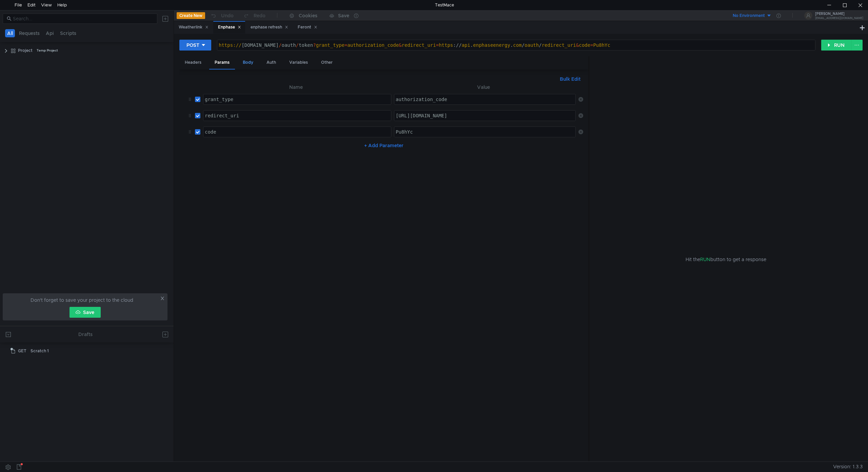 The height and width of the screenshot is (472, 868). What do you see at coordinates (483, 87) in the screenshot?
I see `th: Value` at bounding box center [483, 87].